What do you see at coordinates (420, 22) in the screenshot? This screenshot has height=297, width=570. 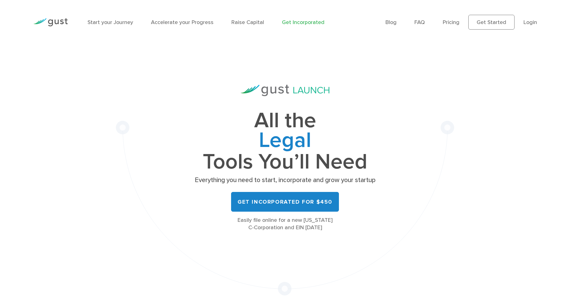 I see `a: FAQ` at bounding box center [420, 22].